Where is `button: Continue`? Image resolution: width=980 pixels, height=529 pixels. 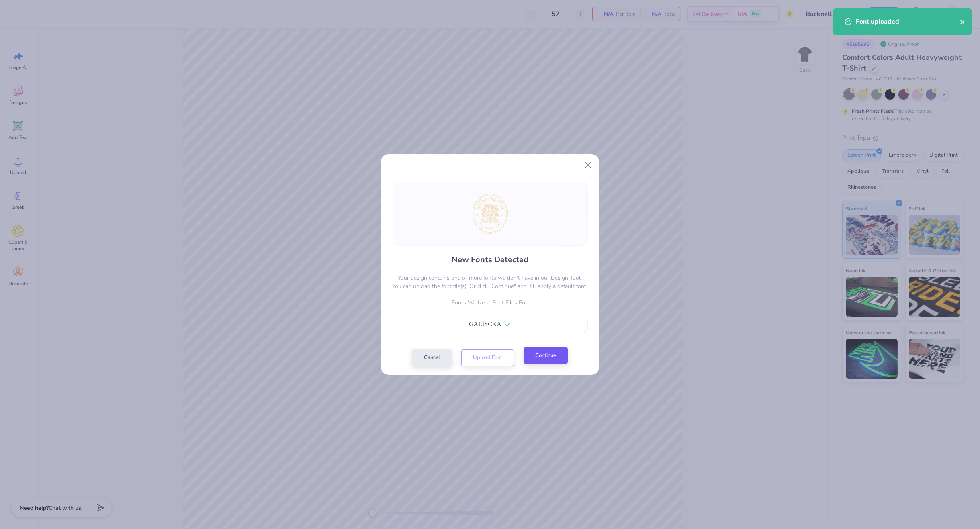
button: Continue is located at coordinates (546, 356).